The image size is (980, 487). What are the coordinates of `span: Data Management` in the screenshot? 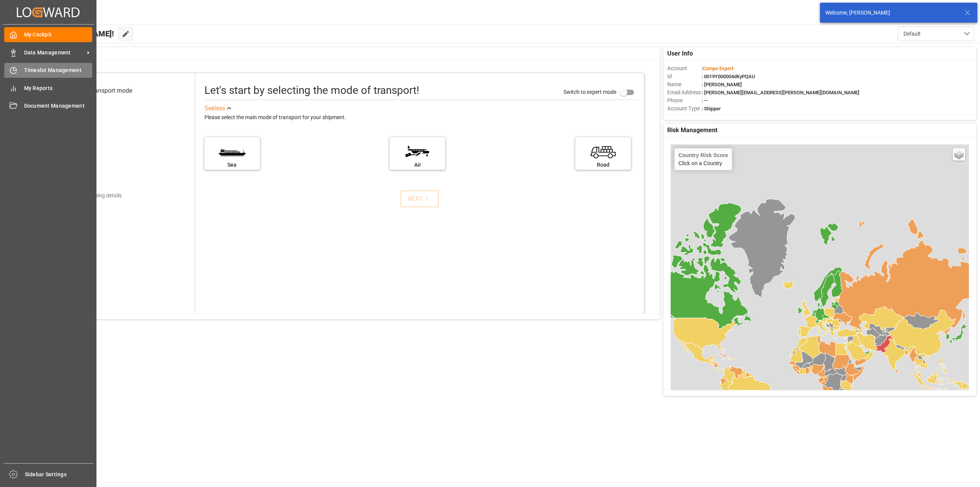 It's located at (55, 53).